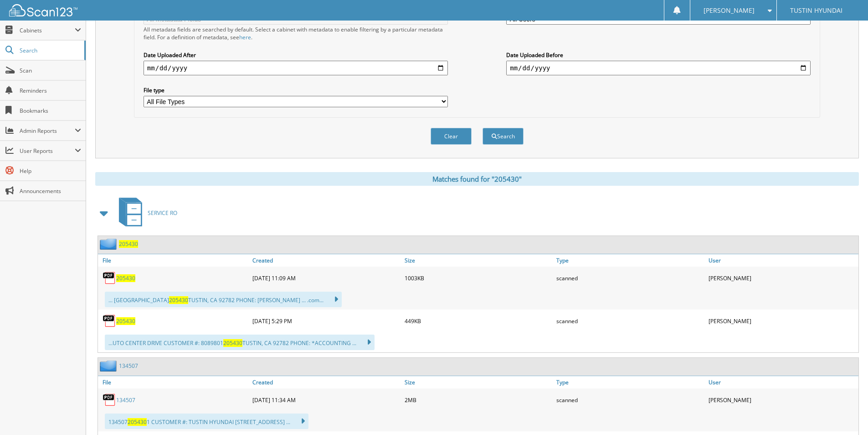 The height and width of the screenshot is (435, 868). Describe the element at coordinates (47, 30) in the screenshot. I see `span: Cabinets` at that location.